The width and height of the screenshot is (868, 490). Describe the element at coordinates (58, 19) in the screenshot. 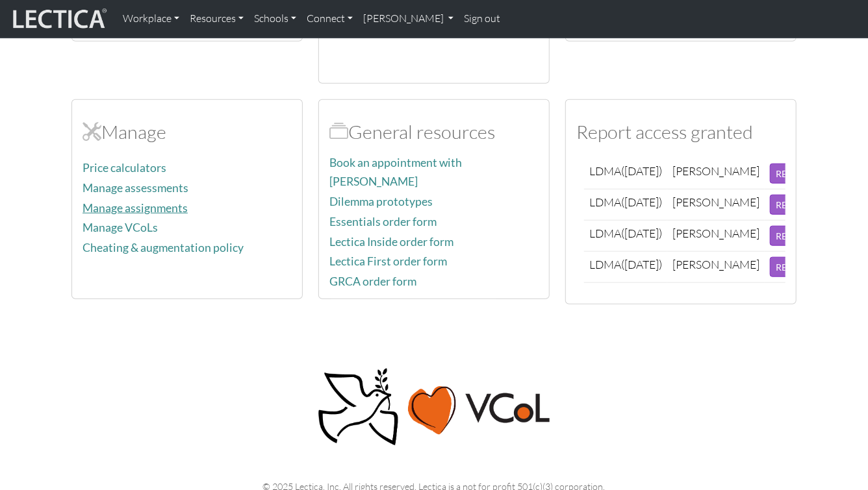

I see `img: lecticalive` at that location.